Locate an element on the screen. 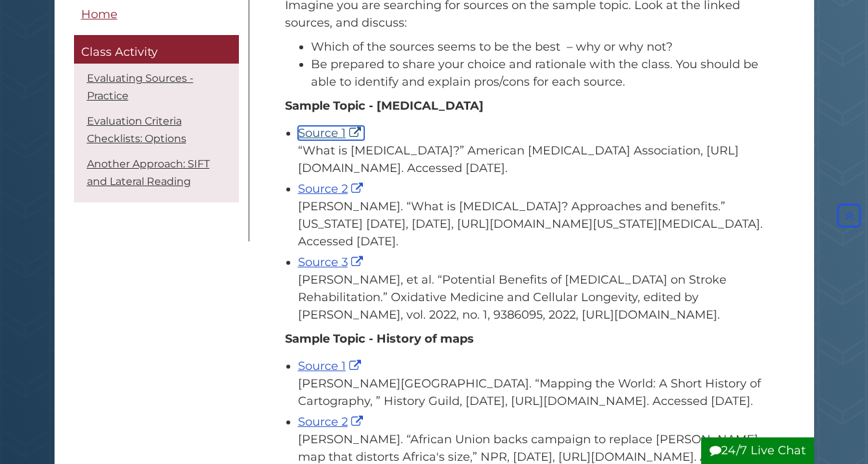 The image size is (868, 464). button: 24/7 Live Chat is located at coordinates (758, 451).